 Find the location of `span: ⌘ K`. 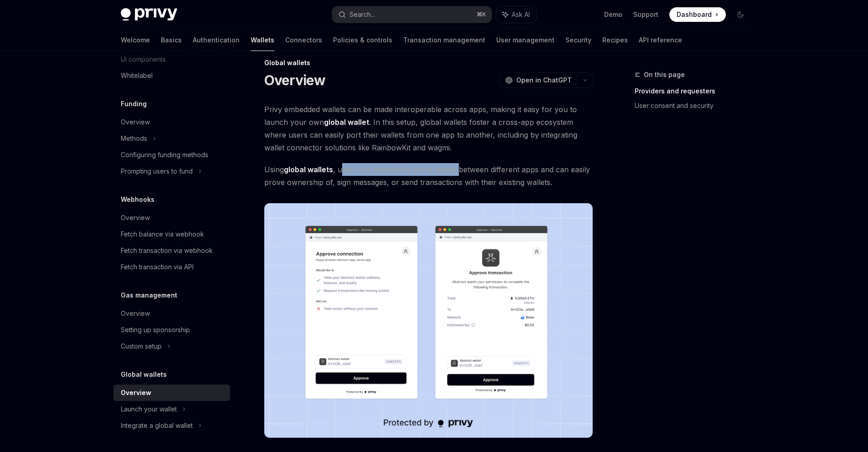

span: ⌘ K is located at coordinates (481, 14).